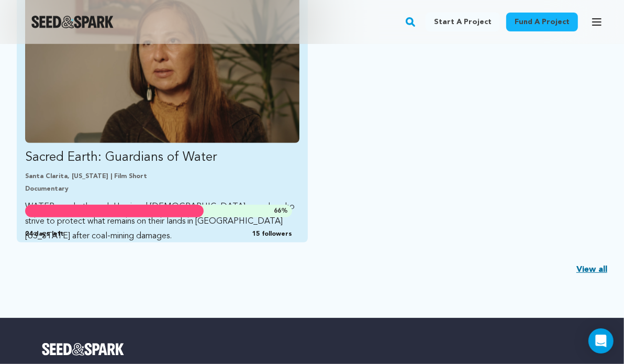 This screenshot has width=624, height=364. I want to click on a: View all, so click(592, 270).